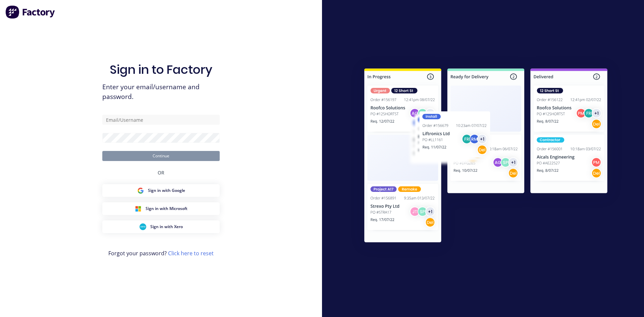 This screenshot has width=644, height=317. Describe the element at coordinates (161, 156) in the screenshot. I see `button: Continue` at that location.